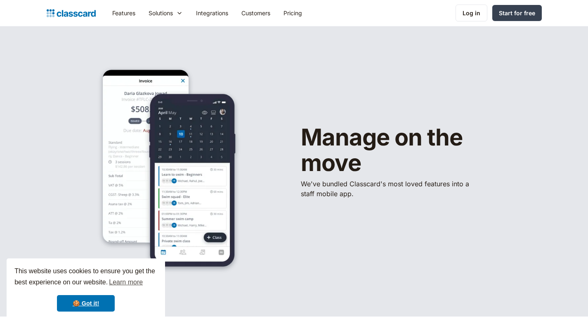 The image size is (588, 326). Describe the element at coordinates (517, 13) in the screenshot. I see `div: Start for free` at that location.